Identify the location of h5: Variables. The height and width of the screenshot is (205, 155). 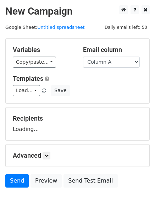
(43, 50).